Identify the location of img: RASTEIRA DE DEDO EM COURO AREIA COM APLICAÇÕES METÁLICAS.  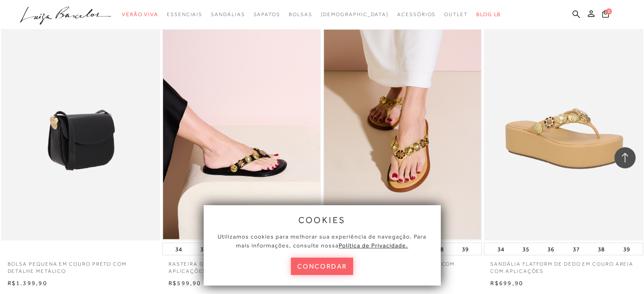
(402, 122).